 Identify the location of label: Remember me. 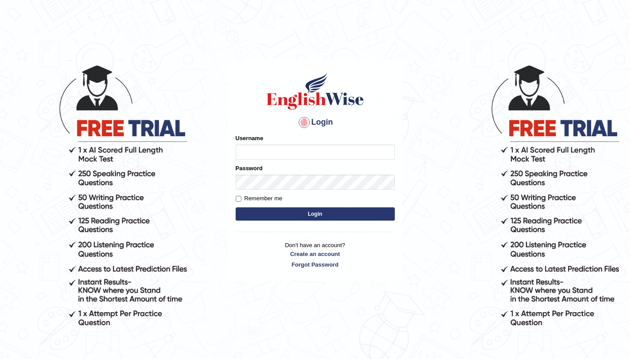
(259, 198).